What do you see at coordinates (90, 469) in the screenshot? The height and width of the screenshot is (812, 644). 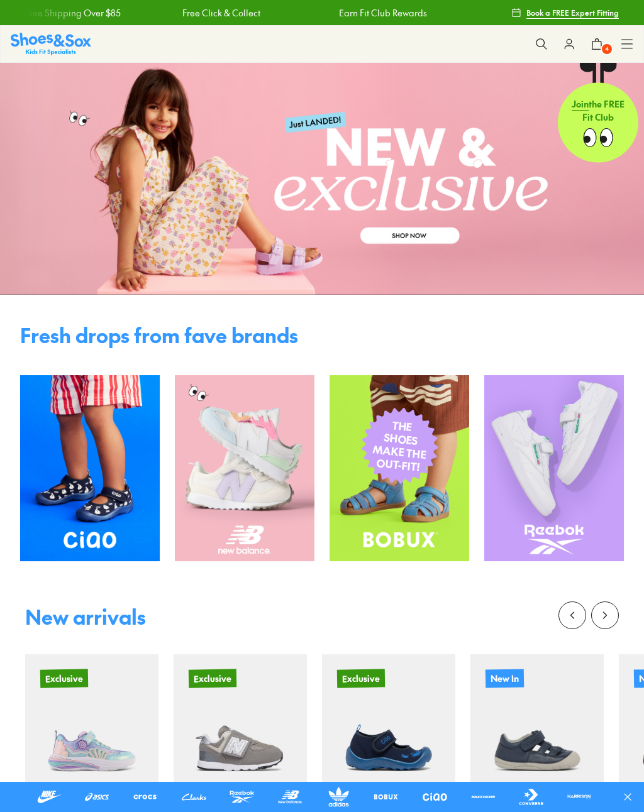 I see `img: SNS_WEBASSETS_GRID_1080x1440_xx_40c115a7-2d61-44a0-84d6-f6b8707e44ea.png` at bounding box center [90, 469].